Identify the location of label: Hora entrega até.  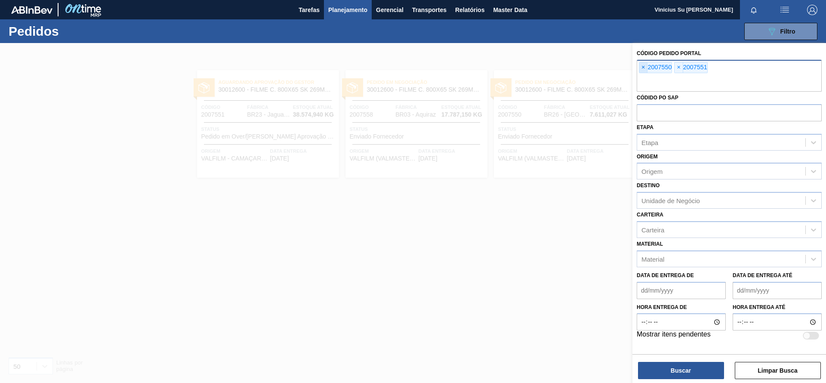
(777, 307).